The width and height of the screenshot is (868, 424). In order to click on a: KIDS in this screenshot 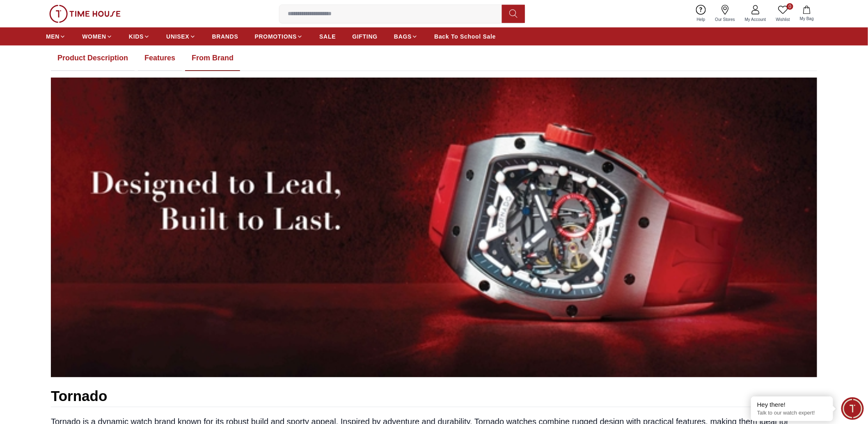, I will do `click(139, 37)`.